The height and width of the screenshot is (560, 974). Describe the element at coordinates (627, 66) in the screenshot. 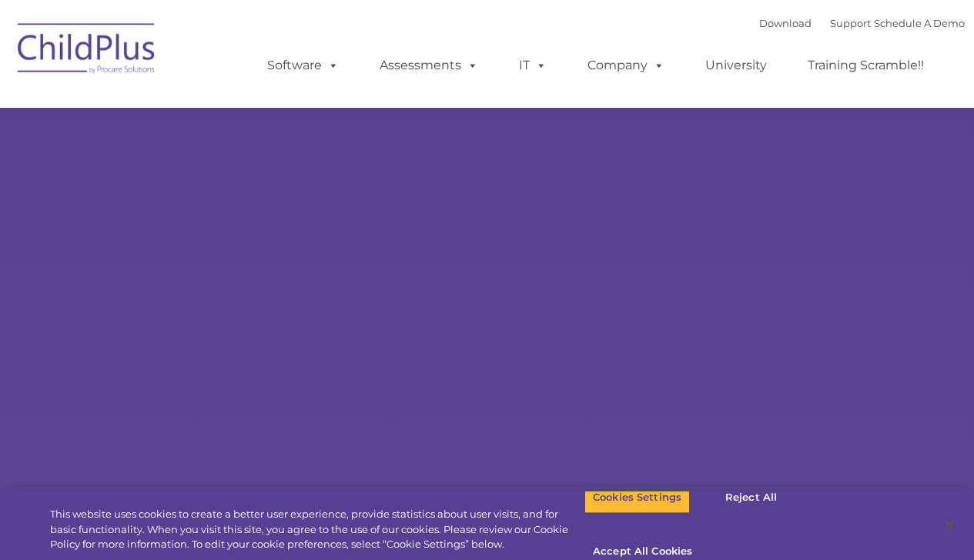

I see `a: Company` at that location.